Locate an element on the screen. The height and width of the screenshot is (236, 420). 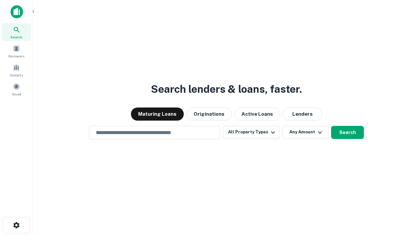
button: All Property Types is located at coordinates (251, 133).